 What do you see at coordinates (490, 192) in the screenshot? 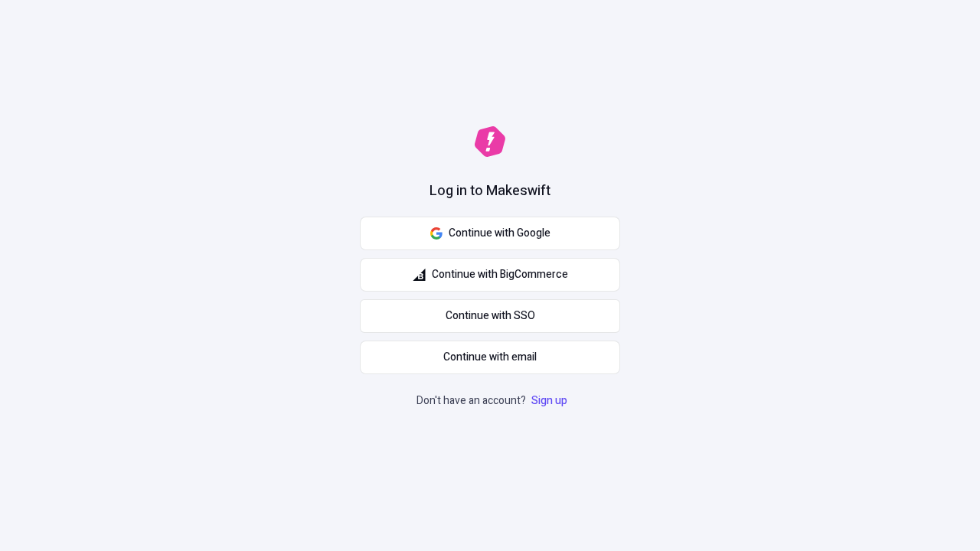
I see `h1: Log in to Makeswift` at bounding box center [490, 192].